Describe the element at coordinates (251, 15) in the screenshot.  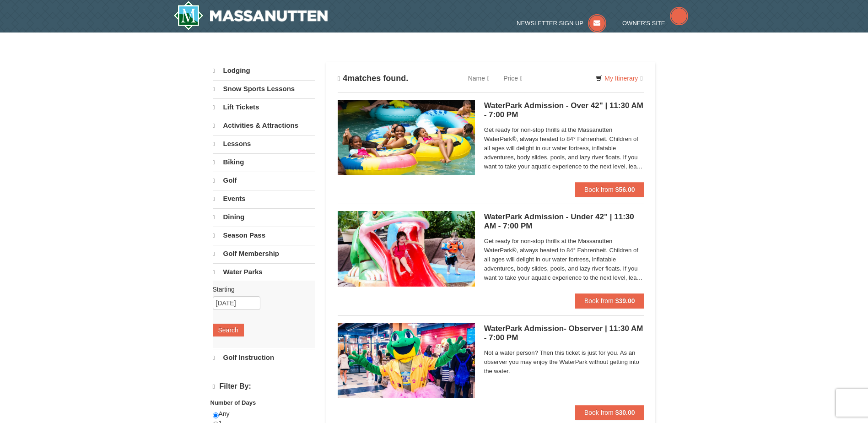
I see `img: Massanutten Resort Logo` at that location.